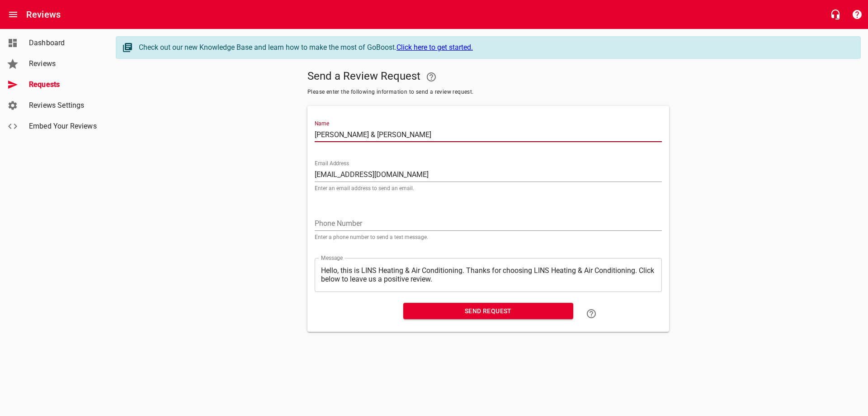 The height and width of the screenshot is (416, 868). I want to click on div: Check out our new Knowledge Base and learn how to make the most of GoBoost., so click(495, 48).